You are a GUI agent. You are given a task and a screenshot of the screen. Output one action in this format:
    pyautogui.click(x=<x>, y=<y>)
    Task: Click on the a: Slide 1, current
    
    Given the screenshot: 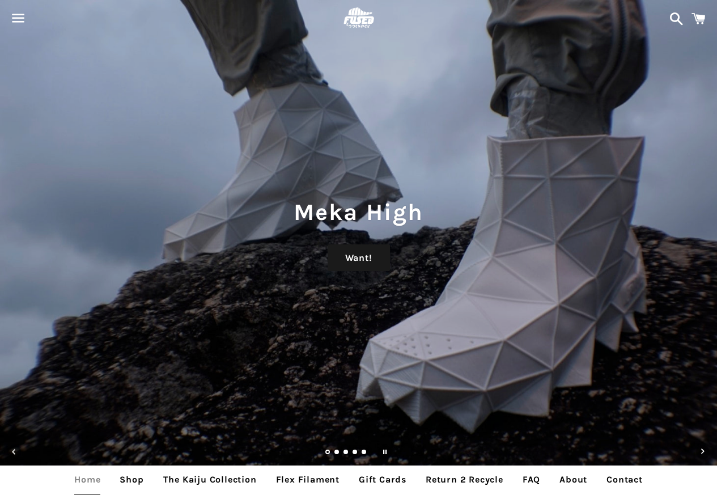 What is the action you would take?
    pyautogui.click(x=328, y=453)
    